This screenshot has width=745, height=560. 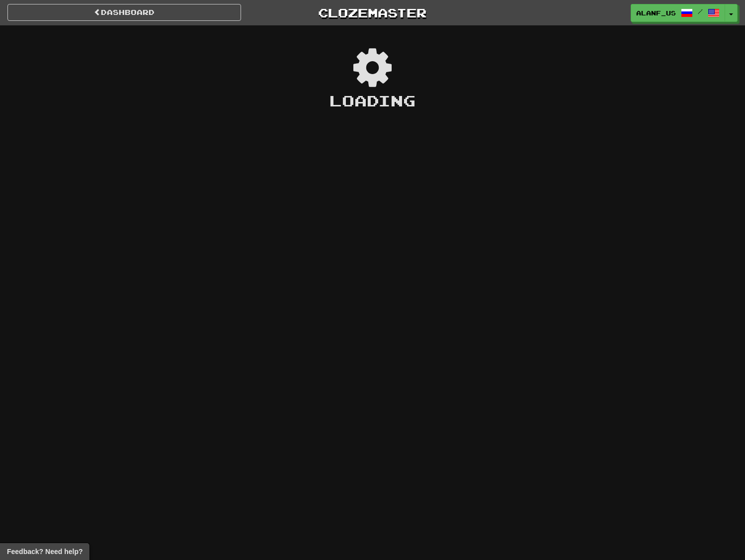 What do you see at coordinates (678, 13) in the screenshot?
I see `a: alanf_us /` at bounding box center [678, 13].